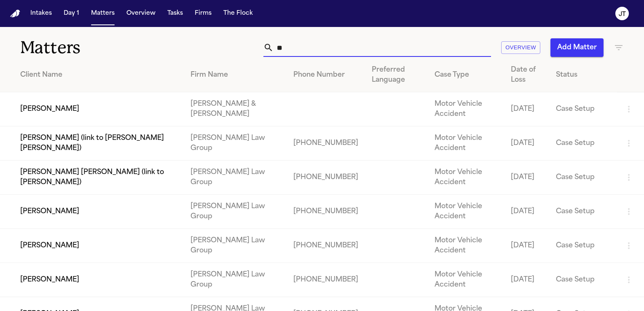 This screenshot has height=311, width=644. I want to click on div: Client Name, so click(99, 75).